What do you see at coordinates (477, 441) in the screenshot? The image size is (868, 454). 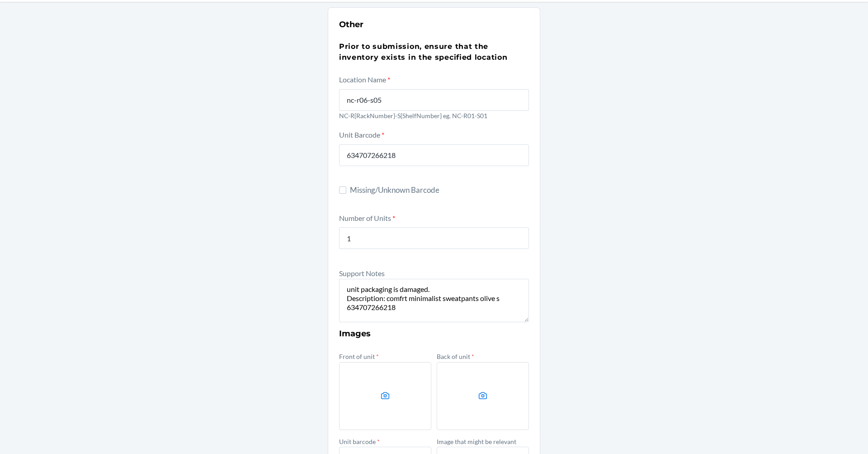 I see `label: Image that might be relevant` at bounding box center [477, 441].